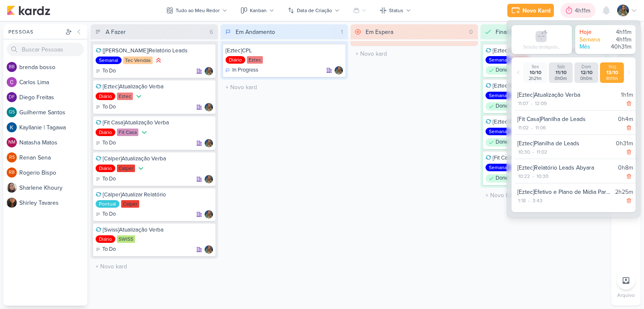  Describe the element at coordinates (624, 143) in the screenshot. I see `div: 0h31m` at that location.